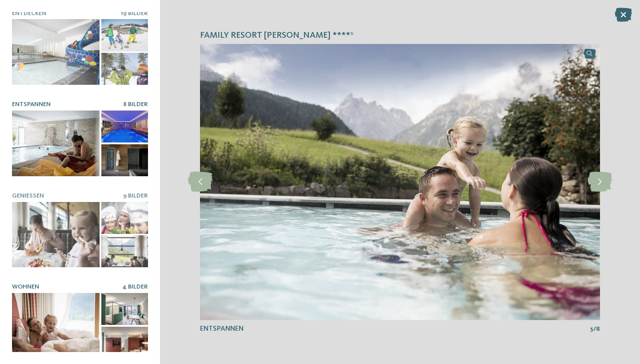  I want to click on span: Genießen, so click(28, 196).